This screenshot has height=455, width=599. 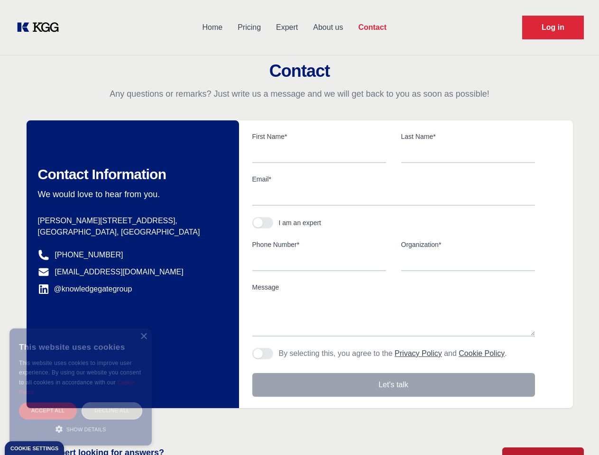 What do you see at coordinates (575, 432) in the screenshot?
I see `div: Chat Widget` at bounding box center [575, 432].